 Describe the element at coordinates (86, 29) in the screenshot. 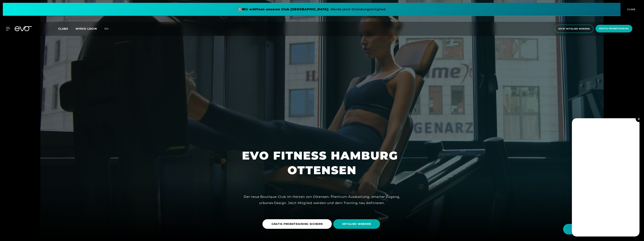

I see `a: MYEVO LOGIN` at that location.